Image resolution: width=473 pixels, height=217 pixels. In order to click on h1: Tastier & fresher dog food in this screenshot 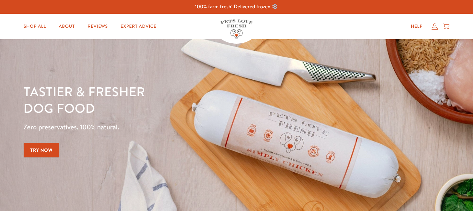, I will do `click(165, 100)`.